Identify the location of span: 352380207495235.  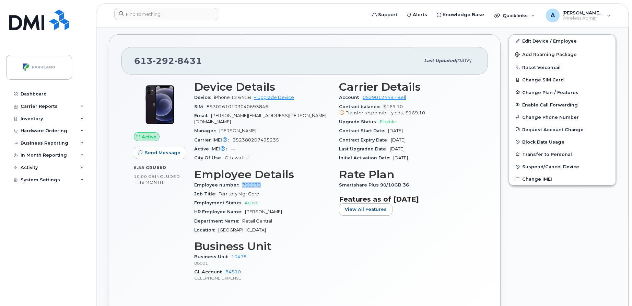
(256, 140).